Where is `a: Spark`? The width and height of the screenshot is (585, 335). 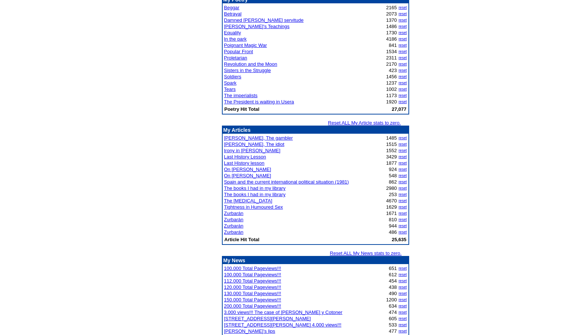
a: Spark is located at coordinates (231, 83).